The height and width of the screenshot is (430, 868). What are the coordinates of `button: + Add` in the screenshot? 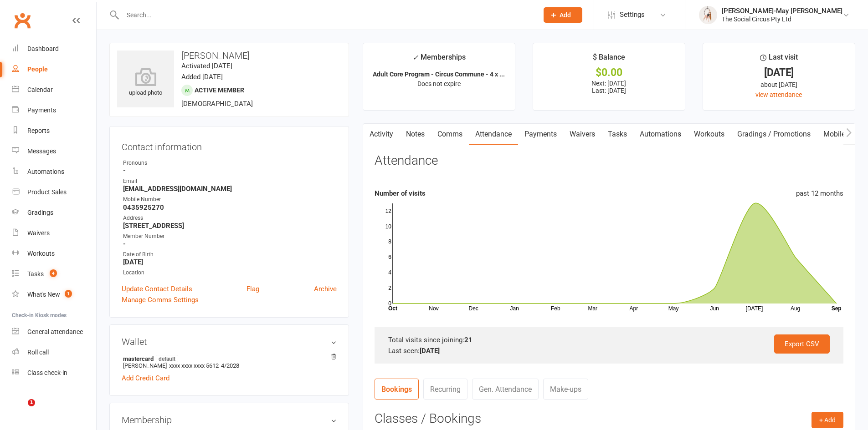 It's located at (827, 421).